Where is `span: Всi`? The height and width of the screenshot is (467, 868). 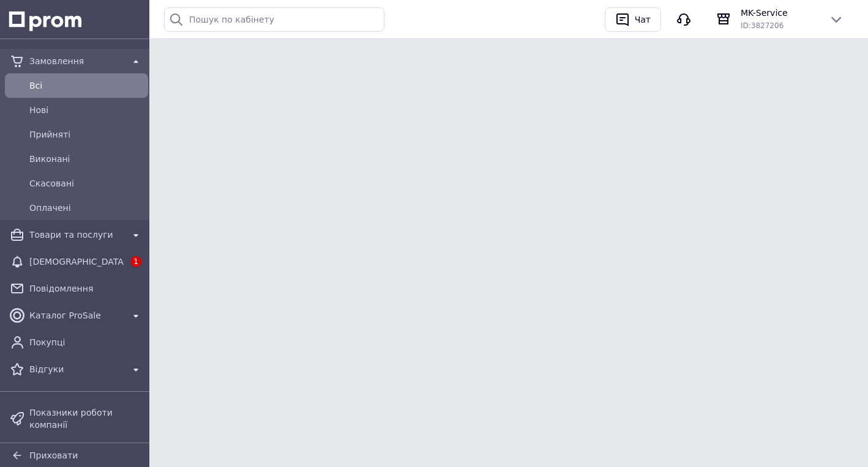
span: Всi is located at coordinates (86, 86).